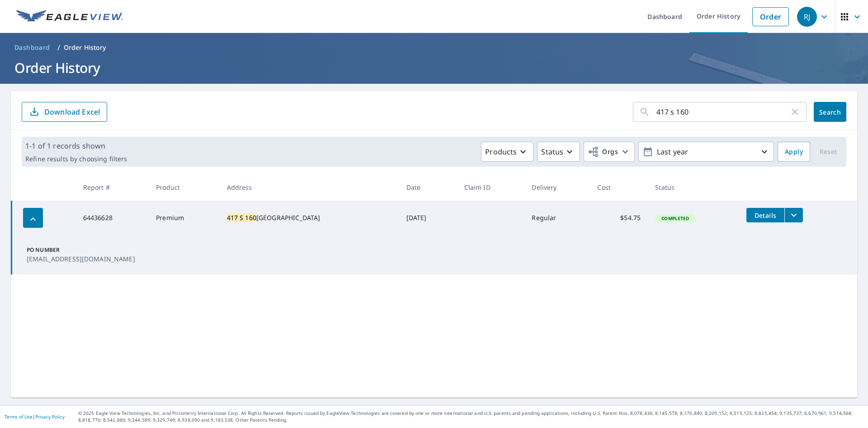  Describe the element at coordinates (507, 152) in the screenshot. I see `button: Products` at that location.